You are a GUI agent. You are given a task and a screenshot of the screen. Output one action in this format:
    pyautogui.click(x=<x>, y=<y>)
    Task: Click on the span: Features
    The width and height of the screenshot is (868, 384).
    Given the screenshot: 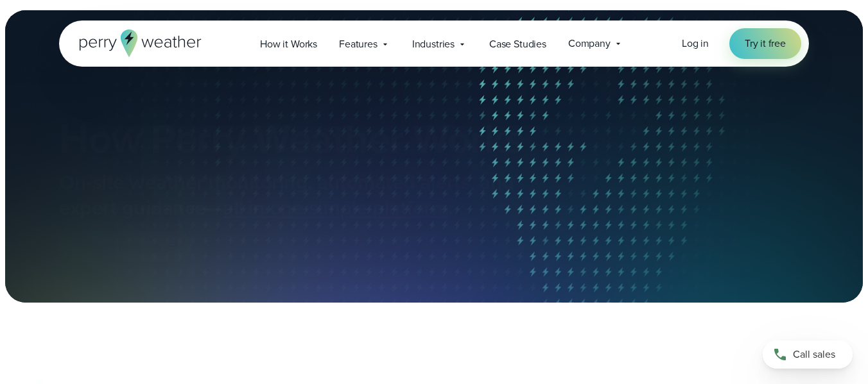 What is the action you would take?
    pyautogui.click(x=358, y=44)
    